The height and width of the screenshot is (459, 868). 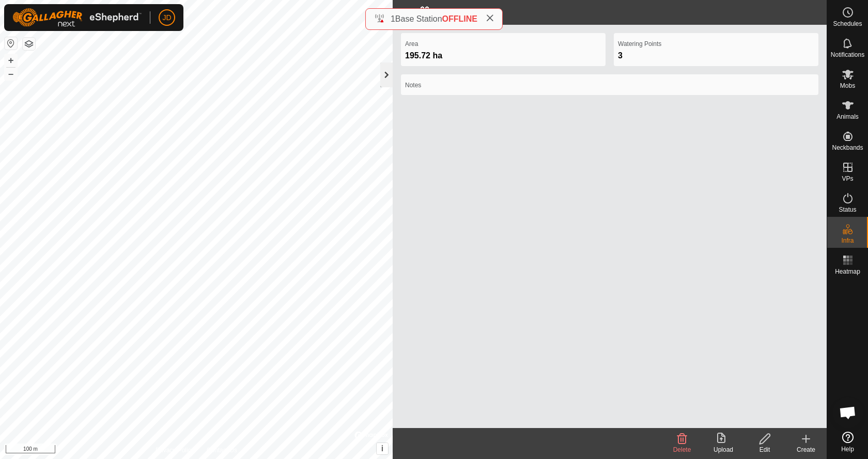 I want to click on span: Animals, so click(x=847, y=116).